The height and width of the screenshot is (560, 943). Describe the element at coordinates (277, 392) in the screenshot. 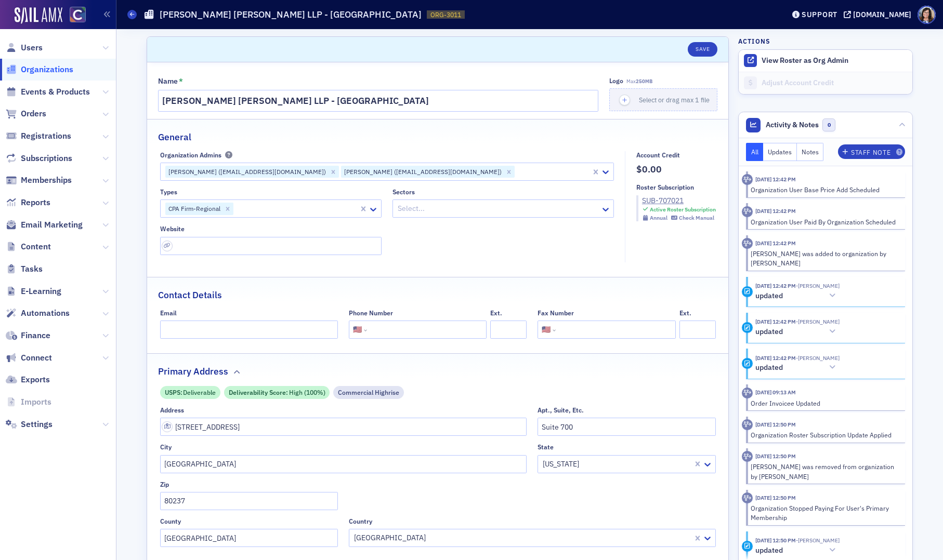

I see `div: Deliverability Score: High (100%)` at that location.